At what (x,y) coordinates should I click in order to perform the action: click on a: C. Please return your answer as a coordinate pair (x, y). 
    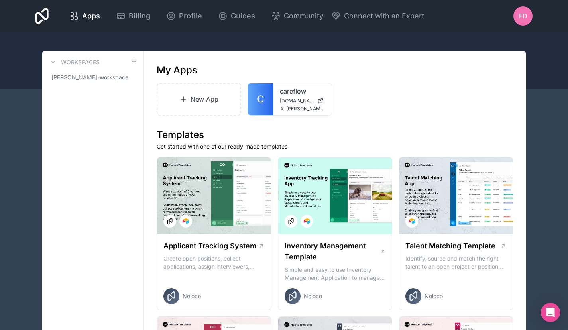
    Looking at the image, I should click on (261, 99).